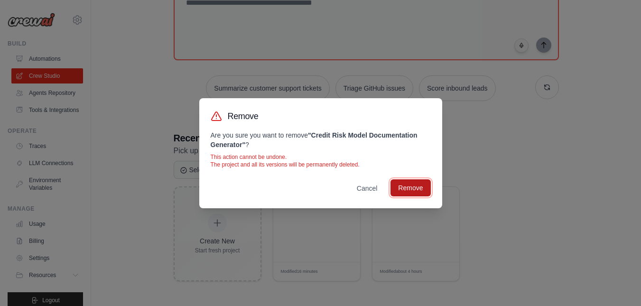 This screenshot has width=641, height=306. What do you see at coordinates (410, 188) in the screenshot?
I see `button: Remove` at bounding box center [410, 188].